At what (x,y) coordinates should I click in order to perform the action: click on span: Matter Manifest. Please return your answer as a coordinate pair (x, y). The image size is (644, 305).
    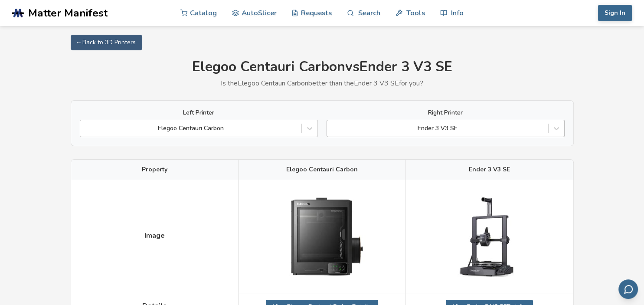
    Looking at the image, I should click on (68, 13).